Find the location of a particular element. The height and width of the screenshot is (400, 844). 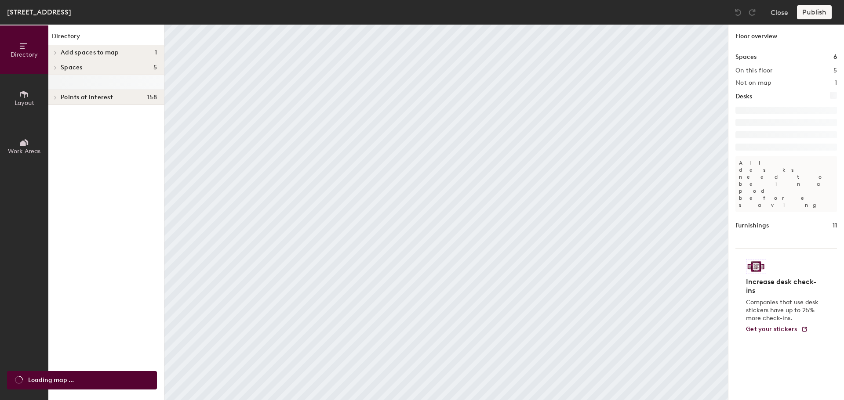

button: Close is located at coordinates (779, 12).